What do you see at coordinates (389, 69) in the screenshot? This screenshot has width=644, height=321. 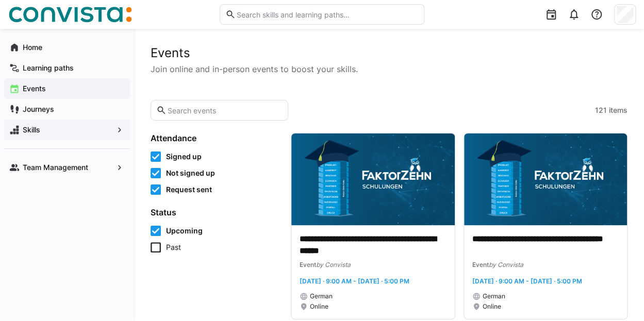 I see `p: Join online and in-person events to boost your skills.` at bounding box center [389, 69].